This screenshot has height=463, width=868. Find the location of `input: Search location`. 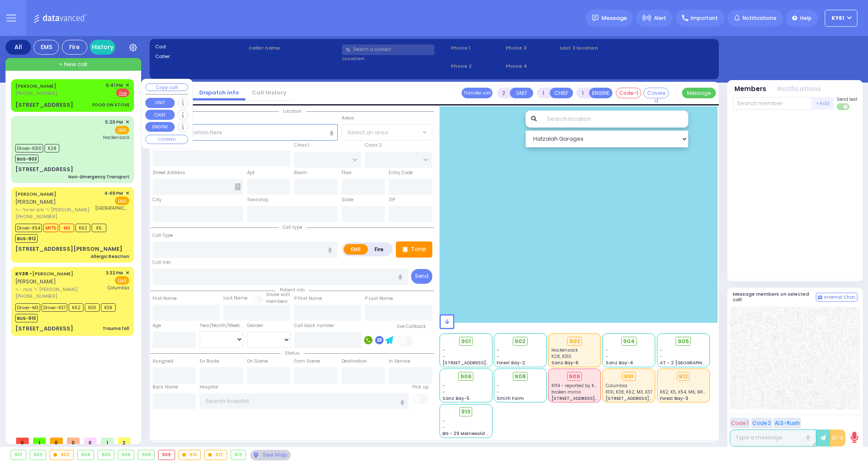

input: Search location is located at coordinates (615, 119).